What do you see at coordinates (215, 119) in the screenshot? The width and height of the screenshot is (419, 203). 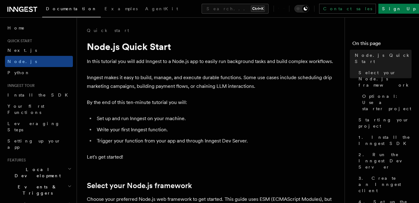 I see `li: Set up and run Inngest on your machine.` at bounding box center [215, 119].